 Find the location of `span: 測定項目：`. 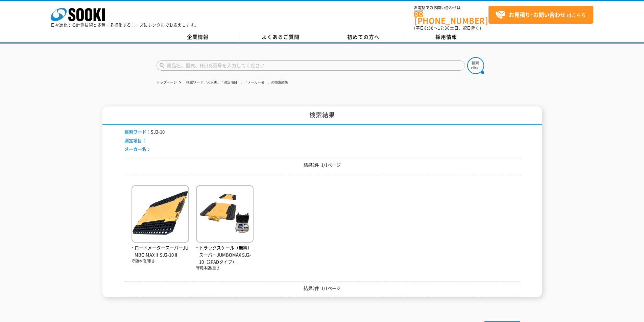

span: 測定項目： is located at coordinates (135, 140).